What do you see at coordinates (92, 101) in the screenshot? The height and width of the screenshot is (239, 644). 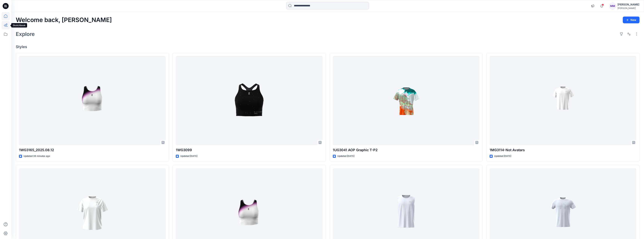 I see `a: 1WG3165_2025.08.12` at bounding box center [92, 101].